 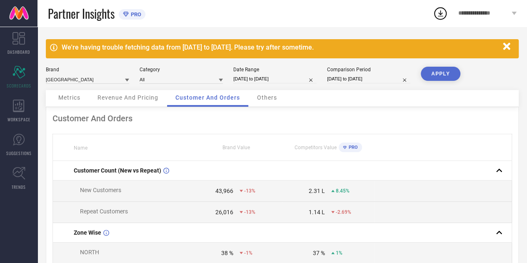 What do you see at coordinates (267, 97) in the screenshot?
I see `span: Others` at bounding box center [267, 97].